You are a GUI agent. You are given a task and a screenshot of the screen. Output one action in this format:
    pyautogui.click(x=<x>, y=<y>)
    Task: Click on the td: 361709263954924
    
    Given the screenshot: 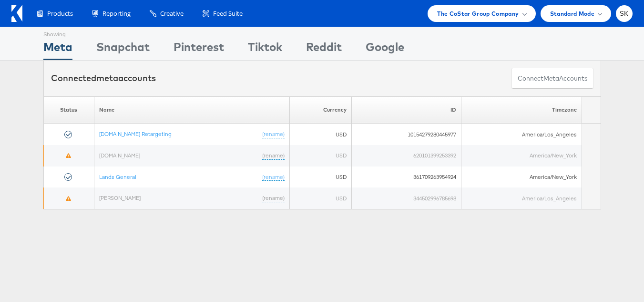 What is the action you would take?
    pyautogui.click(x=406, y=177)
    